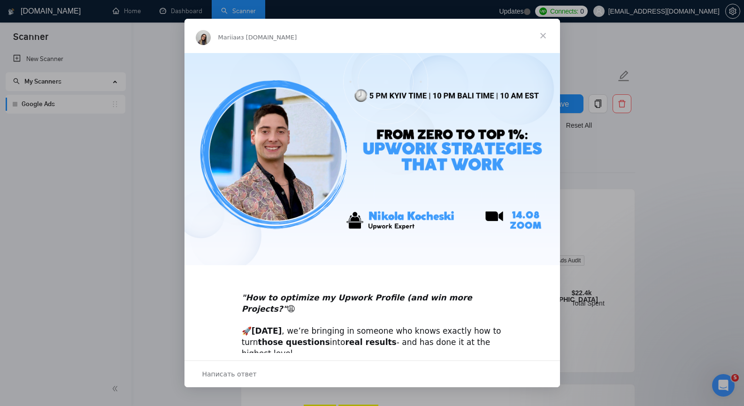 This screenshot has height=406, width=744. I want to click on div: Открыть разговор и ответить, so click(372, 374).